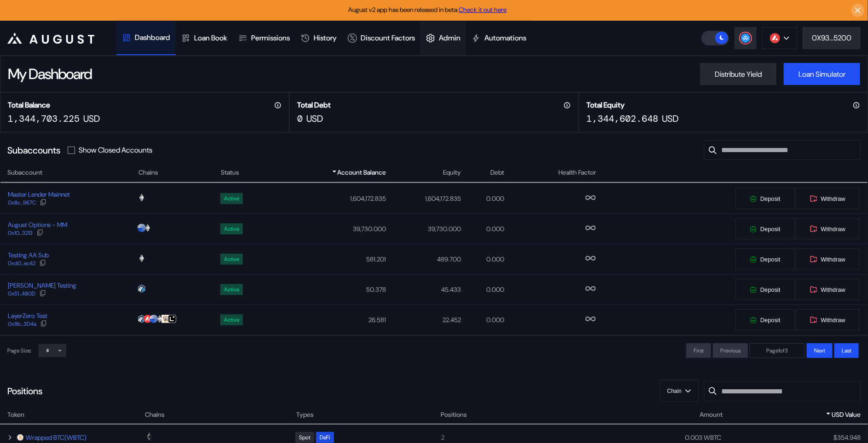 This screenshot has height=443, width=868. What do you see at coordinates (823, 74) in the screenshot?
I see `div: Loan Simulator` at bounding box center [823, 74].